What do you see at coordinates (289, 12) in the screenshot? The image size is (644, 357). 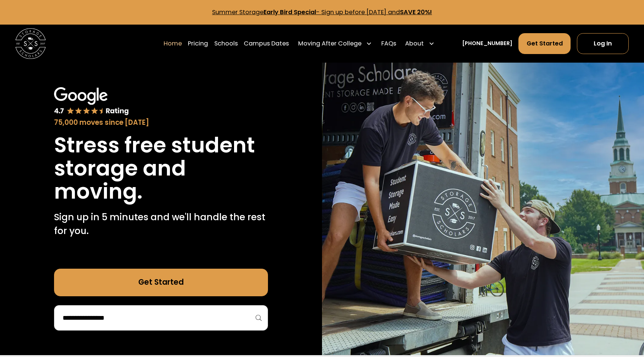 I see `strong: Early Bird Special` at bounding box center [289, 12].